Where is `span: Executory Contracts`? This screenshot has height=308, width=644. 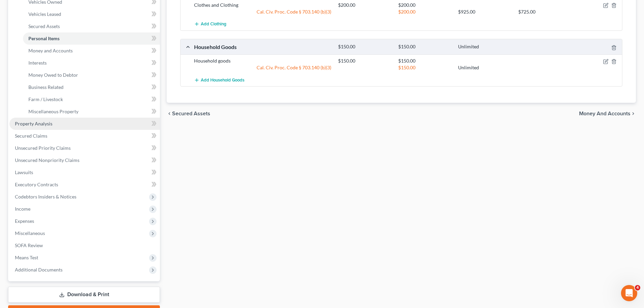
span: Executory Contracts is located at coordinates (36, 184).